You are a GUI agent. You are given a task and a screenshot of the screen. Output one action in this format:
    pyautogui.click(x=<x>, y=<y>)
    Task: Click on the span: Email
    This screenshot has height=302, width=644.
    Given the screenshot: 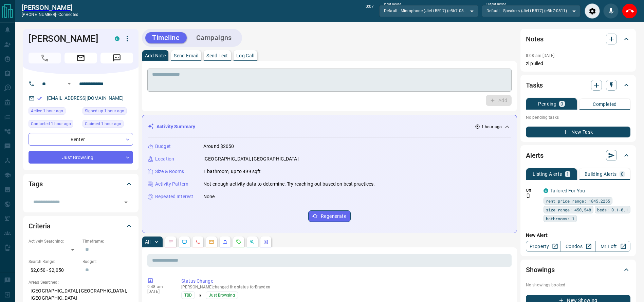 What is the action you would take?
    pyautogui.click(x=81, y=58)
    